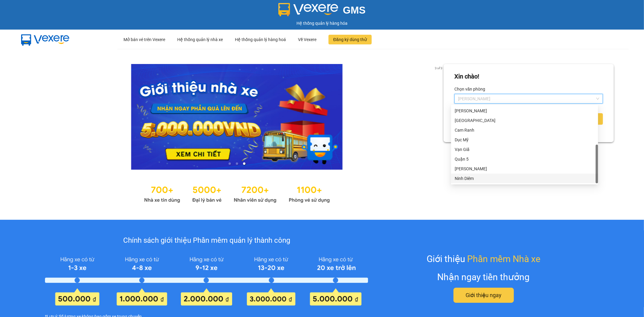  I want to click on label: Chọn văn phòng, so click(470, 89).